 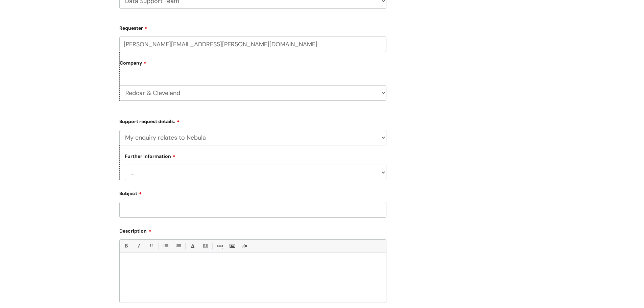 What do you see at coordinates (192, 246) in the screenshot?
I see `a: Font Color` at bounding box center [192, 246].